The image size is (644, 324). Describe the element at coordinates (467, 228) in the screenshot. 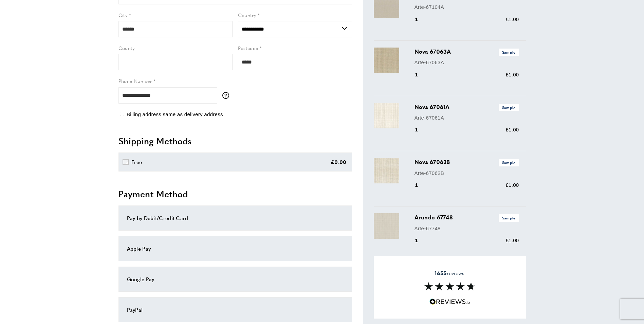

I see `p: Arte-67748` at that location.